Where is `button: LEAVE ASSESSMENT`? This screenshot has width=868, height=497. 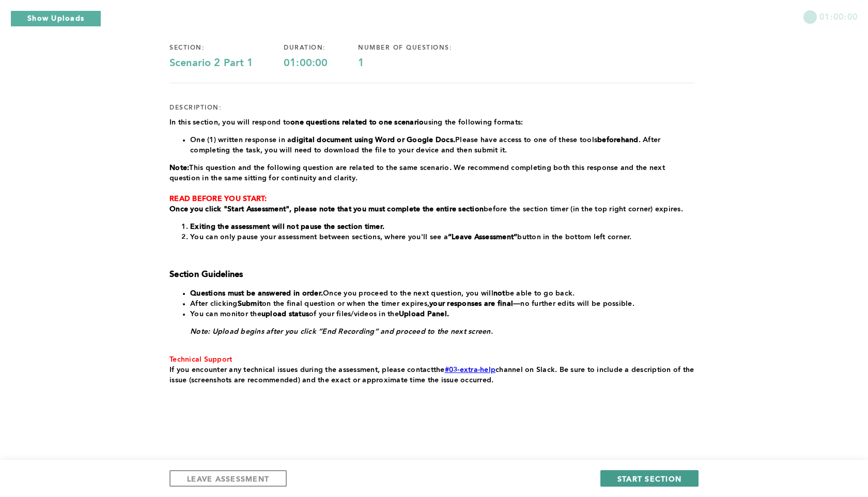
button: LEAVE ASSESSMENT is located at coordinates (228, 478).